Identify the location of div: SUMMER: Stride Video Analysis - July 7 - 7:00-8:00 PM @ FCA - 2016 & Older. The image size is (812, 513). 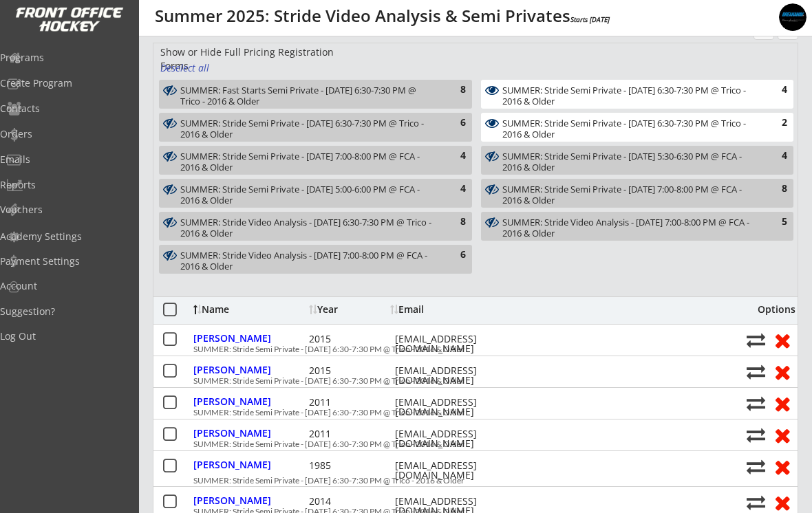
(308, 260).